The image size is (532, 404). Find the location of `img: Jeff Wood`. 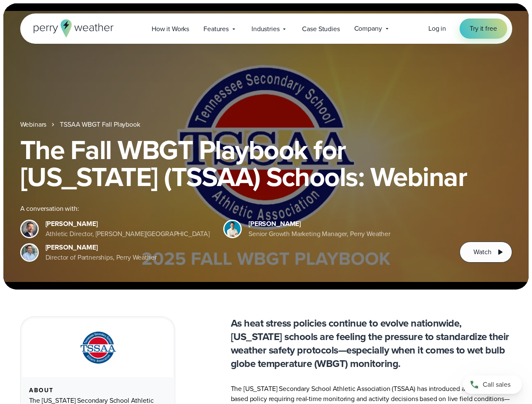

img: Jeff Wood is located at coordinates (29, 253).